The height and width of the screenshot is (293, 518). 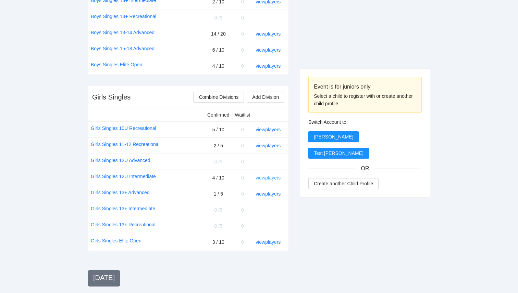 What do you see at coordinates (343, 184) in the screenshot?
I see `span: Create another Child Profile` at bounding box center [343, 184].